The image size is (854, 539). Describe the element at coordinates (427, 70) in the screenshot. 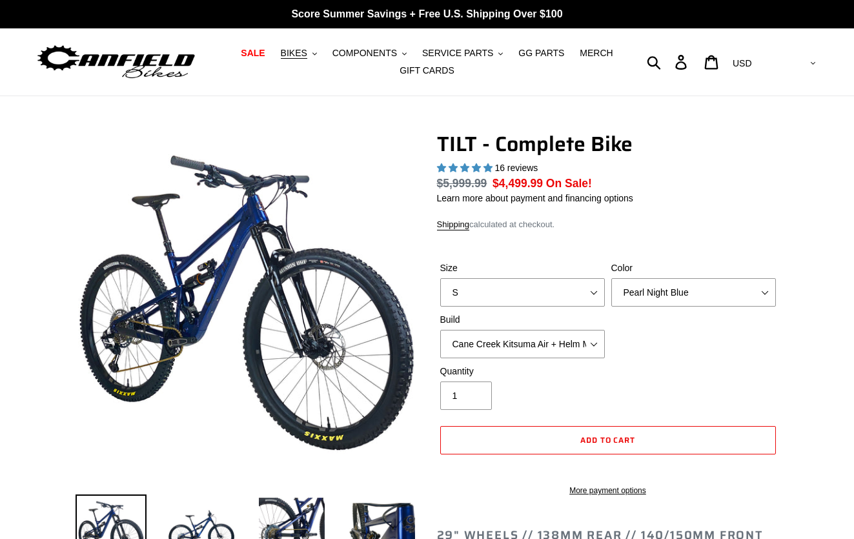

I see `span: GIFT CARDS` at that location.